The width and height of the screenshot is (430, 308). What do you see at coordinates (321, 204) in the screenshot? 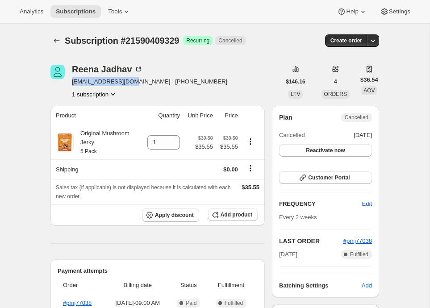
I see `h2: FREQUENCY` at bounding box center [321, 204].